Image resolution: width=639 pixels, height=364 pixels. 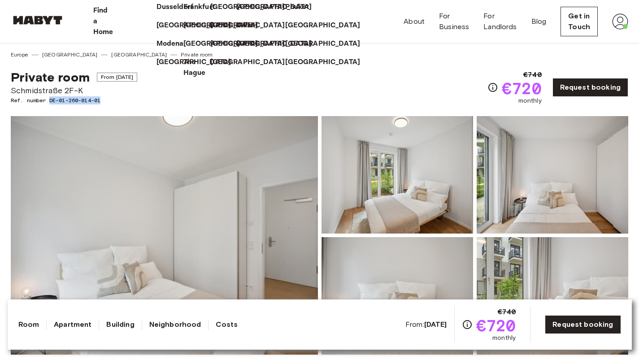 What do you see at coordinates (199, 68) in the screenshot?
I see `a: The Hague` at bounding box center [199, 68].